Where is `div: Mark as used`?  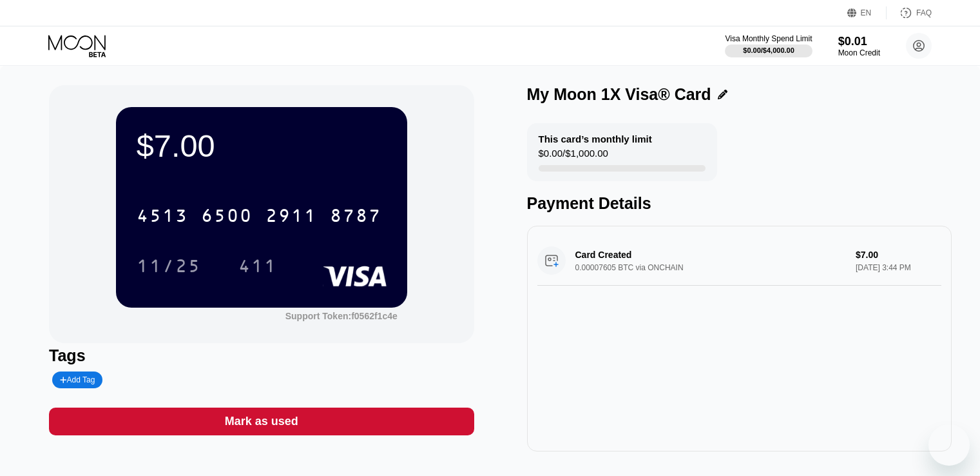 div: Mark as used is located at coordinates (261, 421).